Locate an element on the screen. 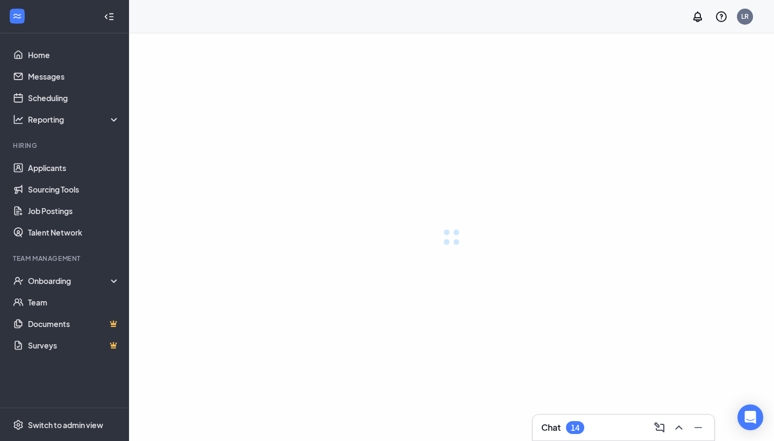 This screenshot has height=441, width=774. button: ChevronUp is located at coordinates (677, 427).